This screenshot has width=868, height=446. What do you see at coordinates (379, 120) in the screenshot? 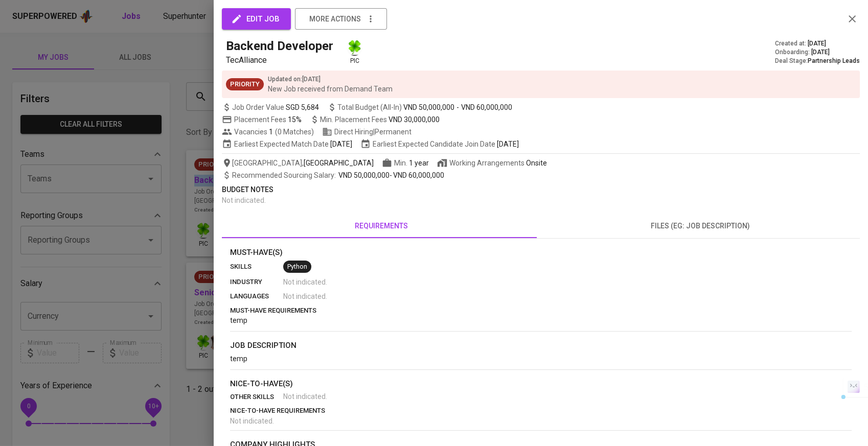
I see `span: Min. Placement Fees` at bounding box center [379, 120].